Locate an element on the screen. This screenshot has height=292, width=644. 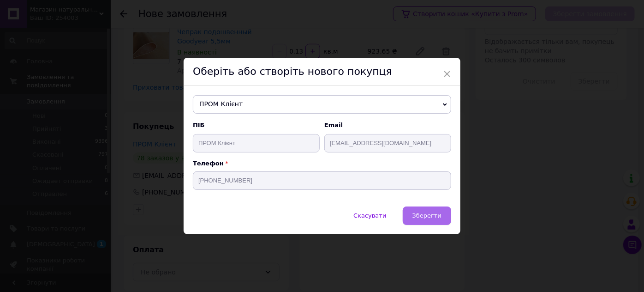
span: ПРОМ Клієнт is located at coordinates (322, 104).